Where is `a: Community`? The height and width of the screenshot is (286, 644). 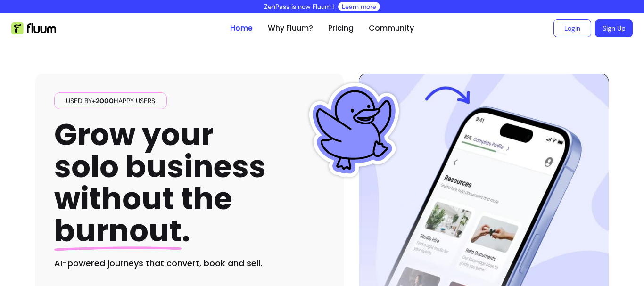 a: Community is located at coordinates (391, 29).